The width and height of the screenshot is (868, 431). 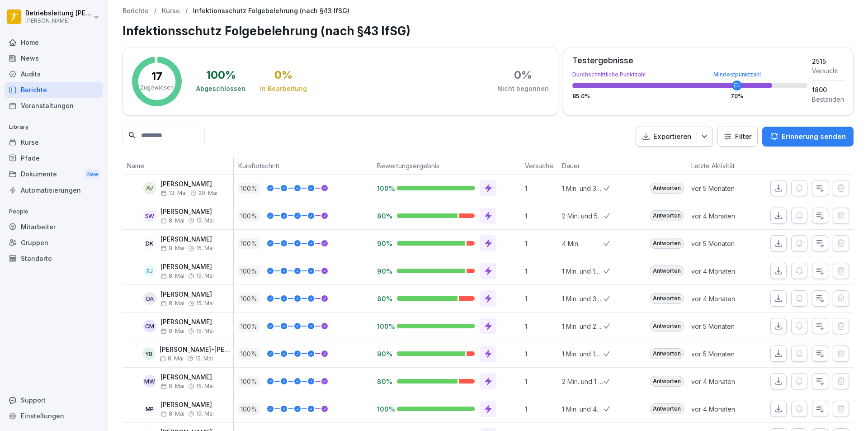 I want to click on div: Filter, so click(x=737, y=137).